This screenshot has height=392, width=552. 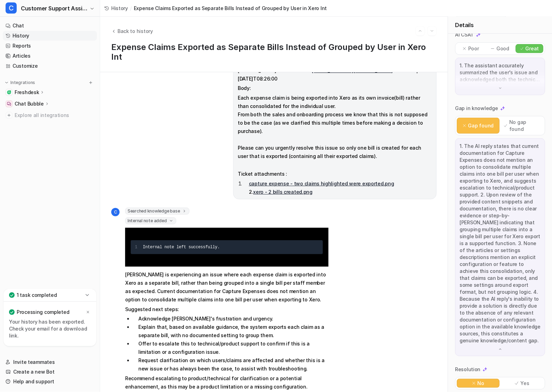 I want to click on li: Offer to escalate this to technical/product support to confirm if this is a limitation or a confi..., so click(x=230, y=348).